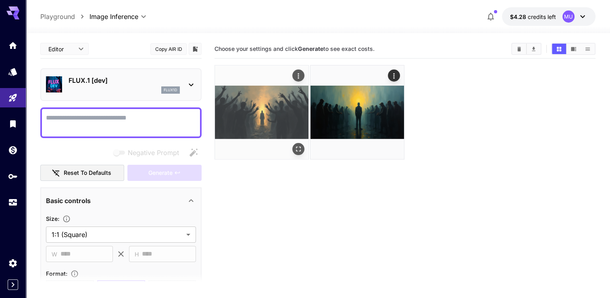 The width and height of the screenshot is (610, 298). What do you see at coordinates (13, 176) in the screenshot?
I see `div: API Keys` at bounding box center [13, 176].